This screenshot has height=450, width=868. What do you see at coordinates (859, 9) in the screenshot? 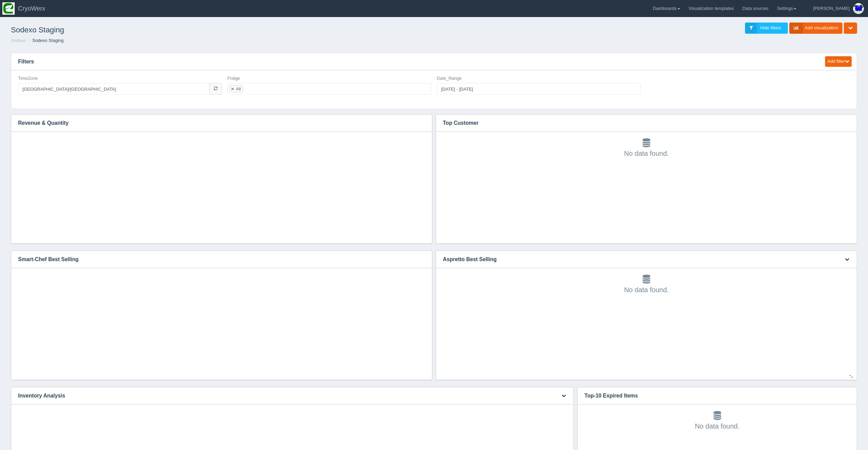
I see `img: Profile Picture` at bounding box center [859, 9].